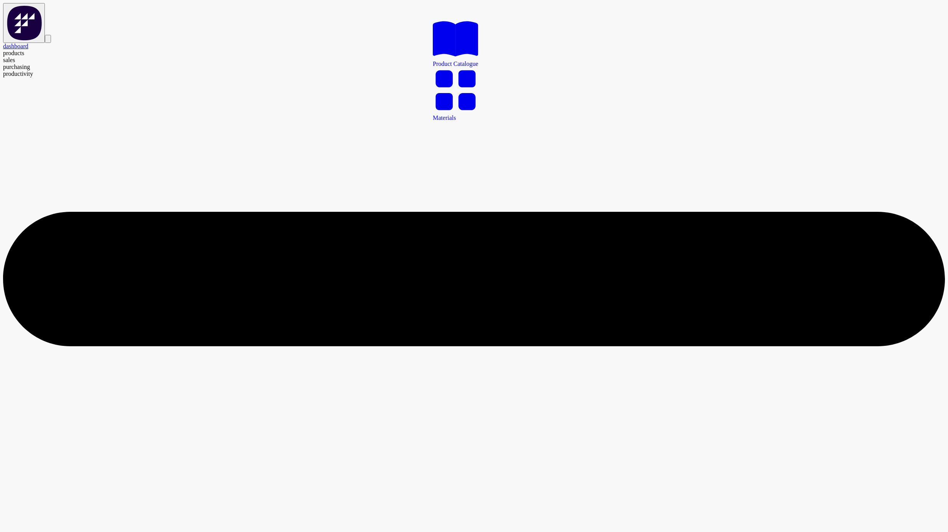 This screenshot has width=948, height=532. What do you see at coordinates (455, 118) in the screenshot?
I see `div: Materials` at bounding box center [455, 118].